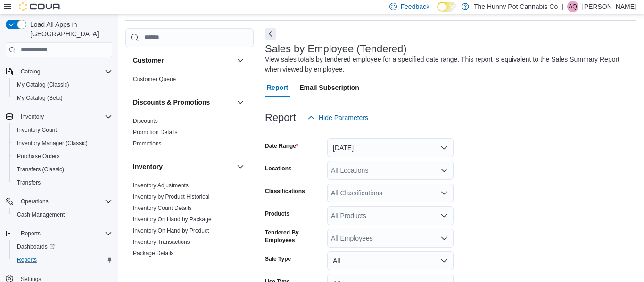 Image resolution: width=644 pixels, height=282 pixels. Describe the element at coordinates (189, 134) in the screenshot. I see `div: Discounts & Promotions` at that location.